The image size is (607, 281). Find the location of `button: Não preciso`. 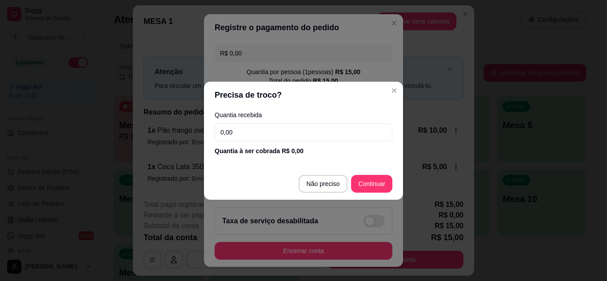

button: Não preciso is located at coordinates (323, 184).